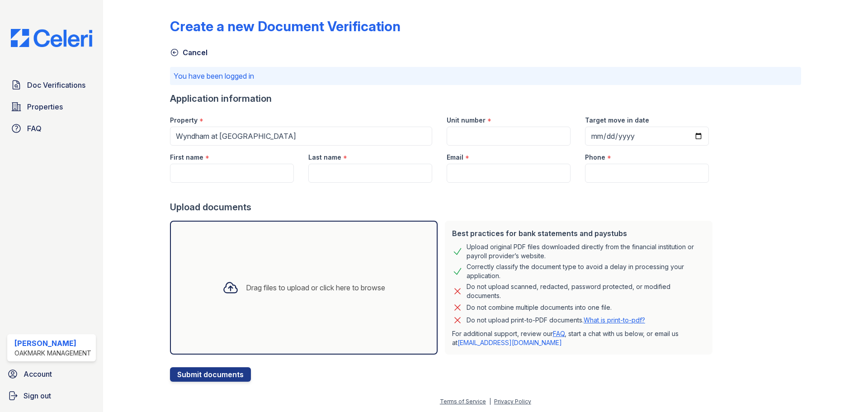 The height and width of the screenshot is (412, 868). I want to click on div: Do not combine multiple documents into one file., so click(539, 307).